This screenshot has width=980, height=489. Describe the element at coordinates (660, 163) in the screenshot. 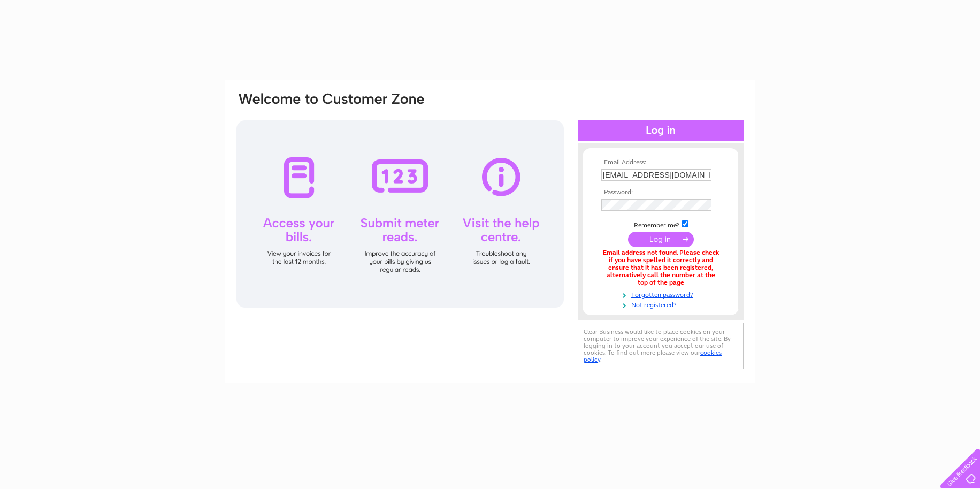

I see `th: Email Address:` at that location.